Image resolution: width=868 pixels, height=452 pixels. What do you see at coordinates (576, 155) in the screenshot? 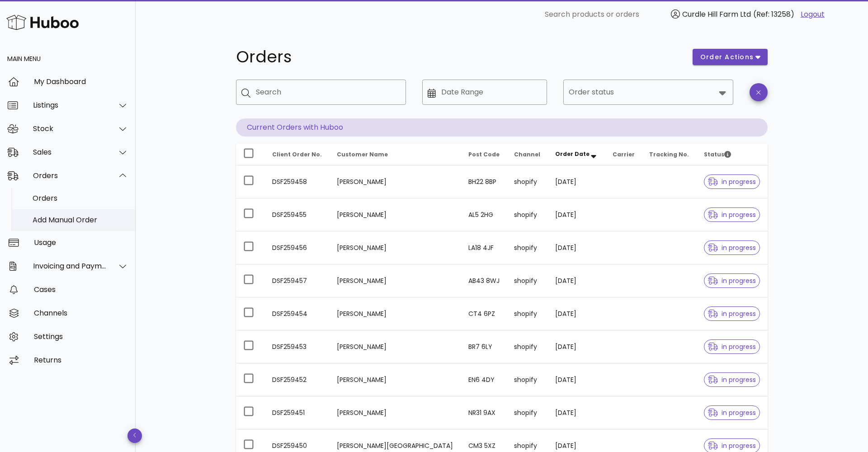
I see `th: Order Date: Sorted descending. Activate to remove sorting.` at bounding box center [576, 155].